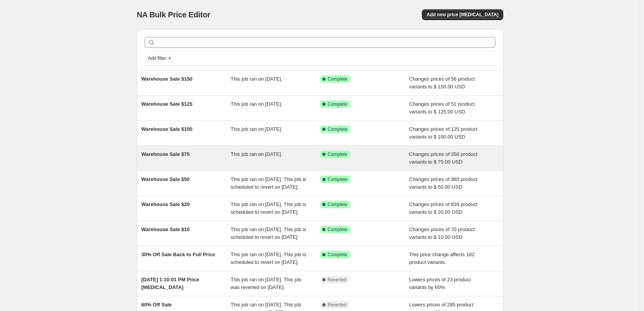 This screenshot has width=644, height=311. What do you see at coordinates (442, 233) in the screenshot?
I see `span: Changes prices of 70 product variants to $ 10.00 USD` at bounding box center [442, 233].